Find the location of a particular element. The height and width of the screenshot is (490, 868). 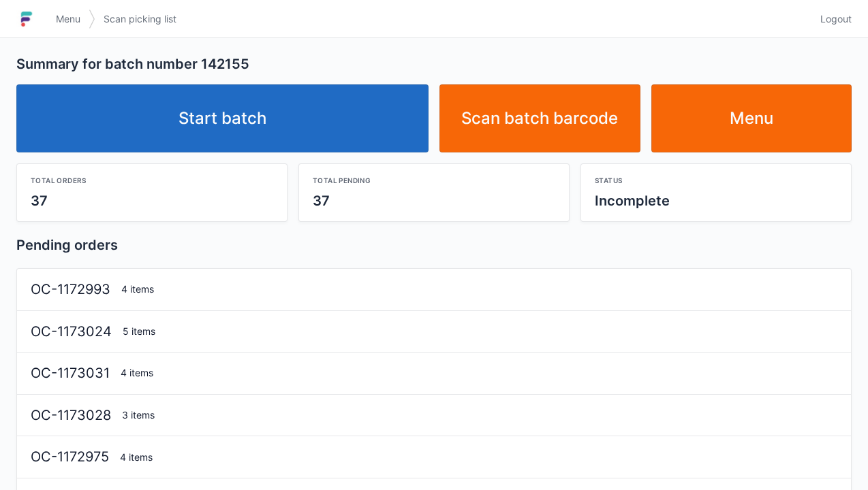

div: 5 items is located at coordinates (479, 332).